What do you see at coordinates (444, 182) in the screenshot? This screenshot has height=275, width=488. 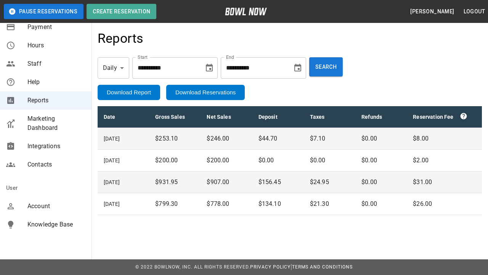 I see `p: $31.00` at bounding box center [444, 182].